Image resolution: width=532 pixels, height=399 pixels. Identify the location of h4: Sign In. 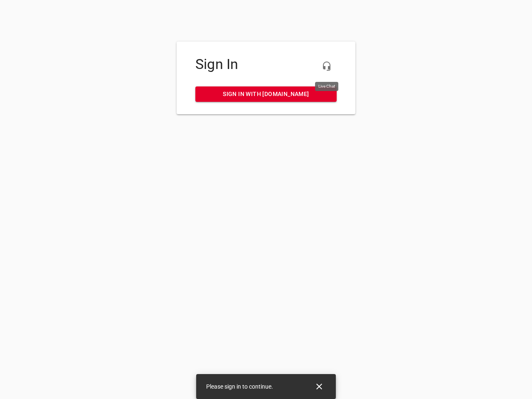
(266, 64).